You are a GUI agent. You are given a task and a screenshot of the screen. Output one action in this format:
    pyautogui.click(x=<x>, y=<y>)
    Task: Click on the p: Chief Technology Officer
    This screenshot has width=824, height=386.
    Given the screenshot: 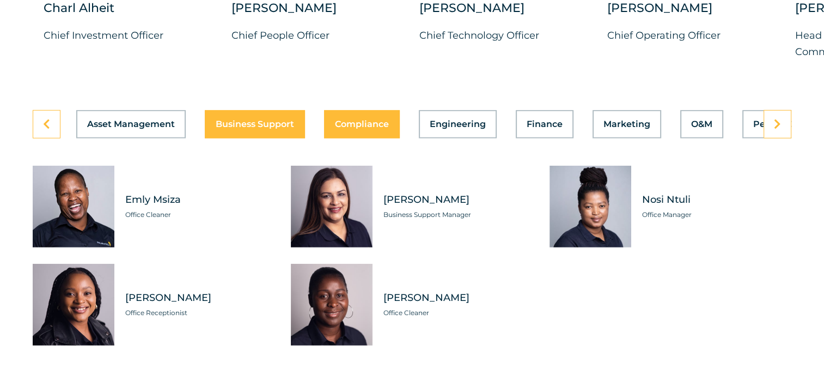 What is the action you would take?
    pyautogui.click(x=505, y=35)
    